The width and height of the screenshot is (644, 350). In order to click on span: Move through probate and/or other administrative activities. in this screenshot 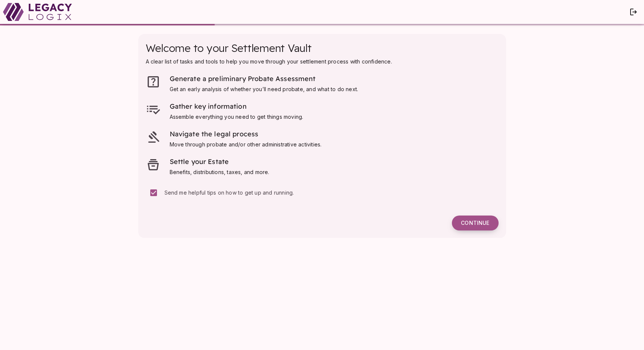, I will do `click(245, 144)`.